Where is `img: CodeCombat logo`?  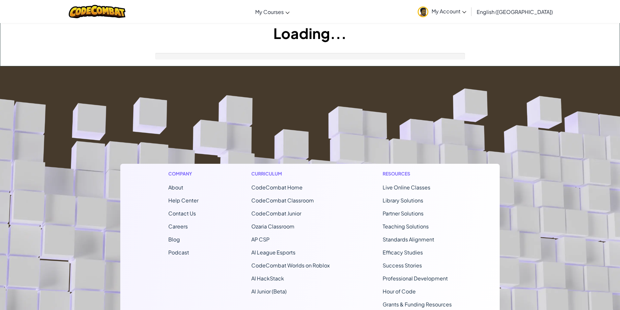 img: CodeCombat logo is located at coordinates (97, 11).